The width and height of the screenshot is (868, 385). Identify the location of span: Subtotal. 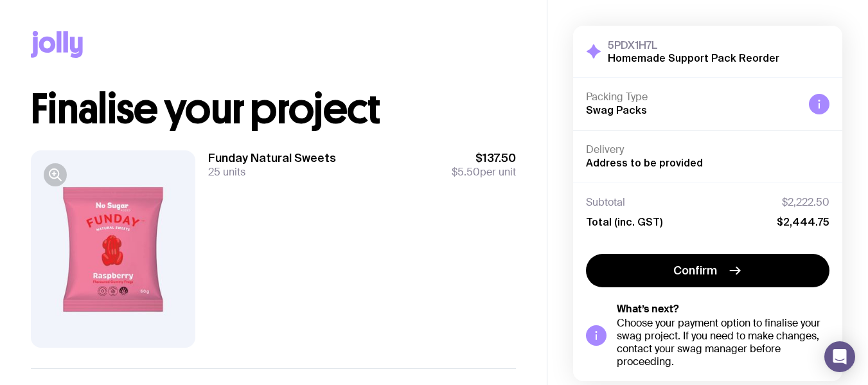
(605, 202).